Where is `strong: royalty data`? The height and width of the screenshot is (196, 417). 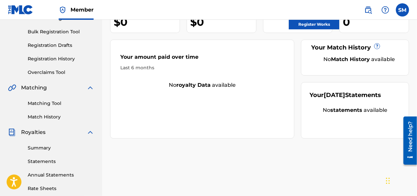
strong: royalty data is located at coordinates (194, 85).